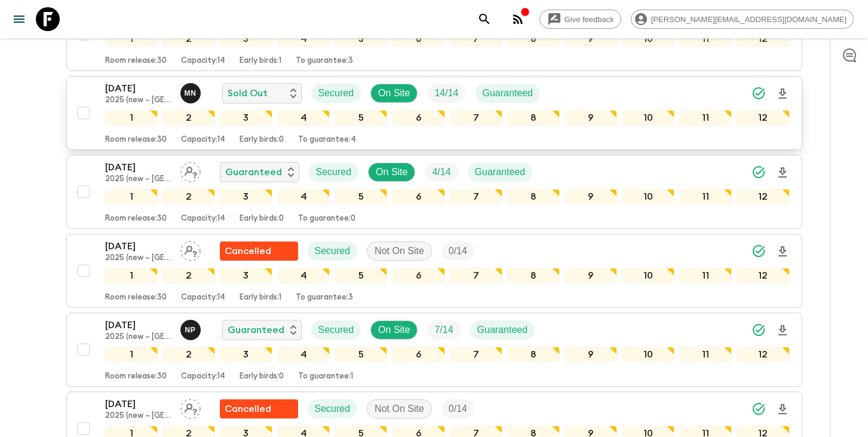 Image resolution: width=868 pixels, height=437 pixels. Describe the element at coordinates (446, 93) in the screenshot. I see `p: 14 / 14` at that location.